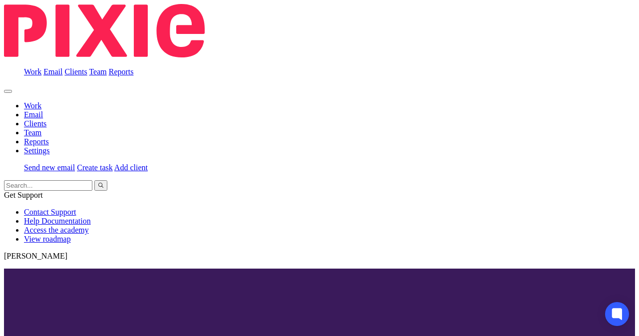  I want to click on span: View roadmap, so click(47, 239).